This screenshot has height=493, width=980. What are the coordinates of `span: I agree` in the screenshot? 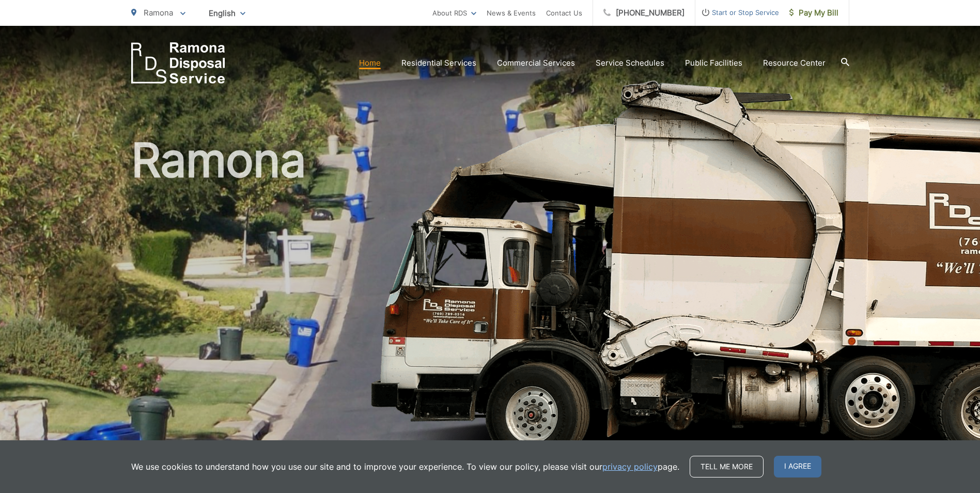 It's located at (797, 466).